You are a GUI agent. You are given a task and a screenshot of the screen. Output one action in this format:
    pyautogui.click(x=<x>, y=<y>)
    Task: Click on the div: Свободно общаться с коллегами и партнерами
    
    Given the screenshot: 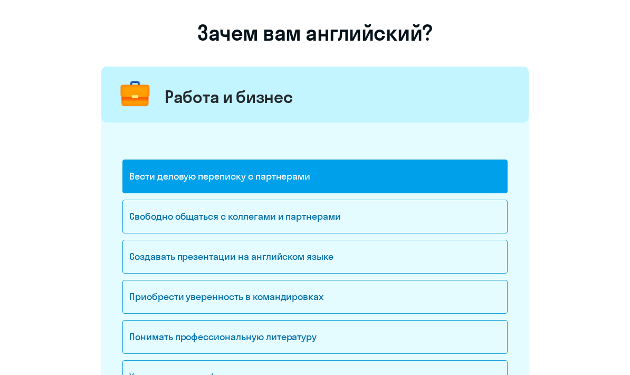 What is the action you would take?
    pyautogui.click(x=315, y=216)
    